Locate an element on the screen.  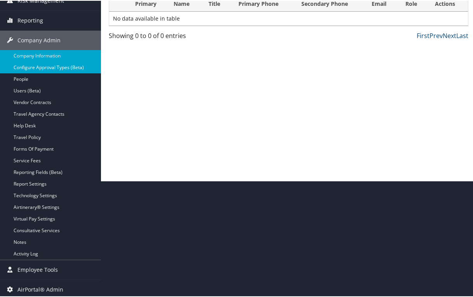
a: Prev is located at coordinates (436, 35).